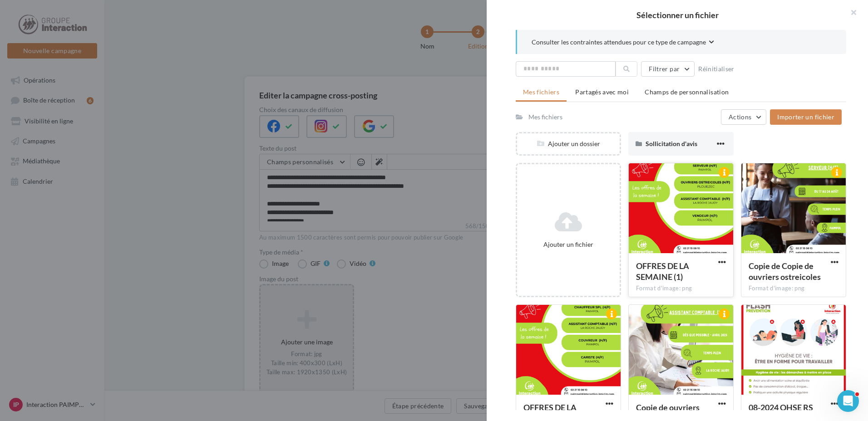  What do you see at coordinates (806, 117) in the screenshot?
I see `button: Importer un fichier` at bounding box center [806, 117].